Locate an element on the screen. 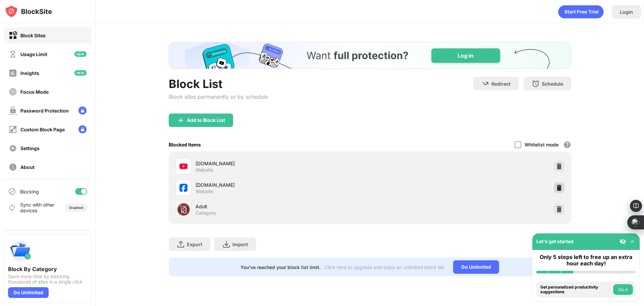 Image resolution: width=644 pixels, height=306 pixels. div: Export is located at coordinates (194, 244).